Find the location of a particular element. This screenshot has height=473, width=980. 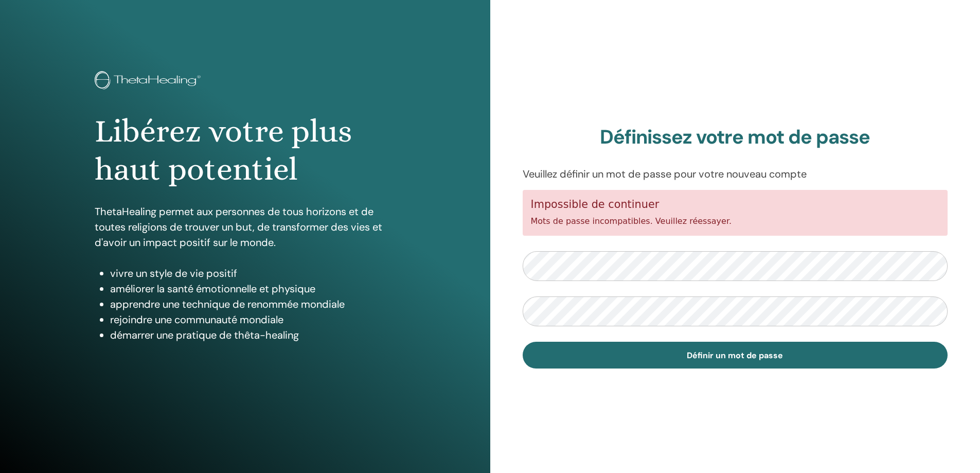

font: vivre un style de vie positif is located at coordinates (173, 273).